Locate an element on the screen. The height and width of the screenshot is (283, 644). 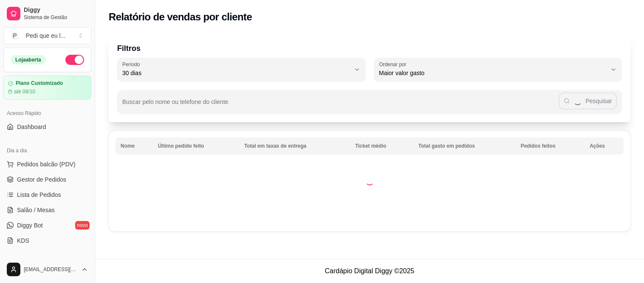
a: KDS is located at coordinates (47, 241).